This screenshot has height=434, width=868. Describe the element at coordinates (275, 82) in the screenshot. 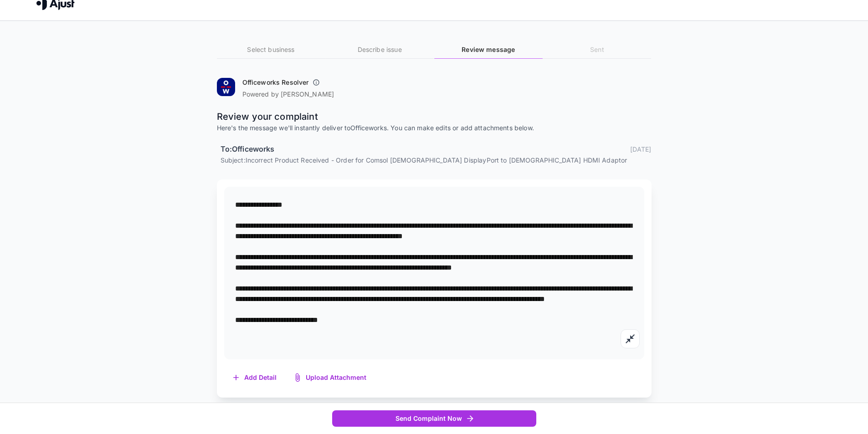

I see `h6: Officeworks Resolver` at that location.